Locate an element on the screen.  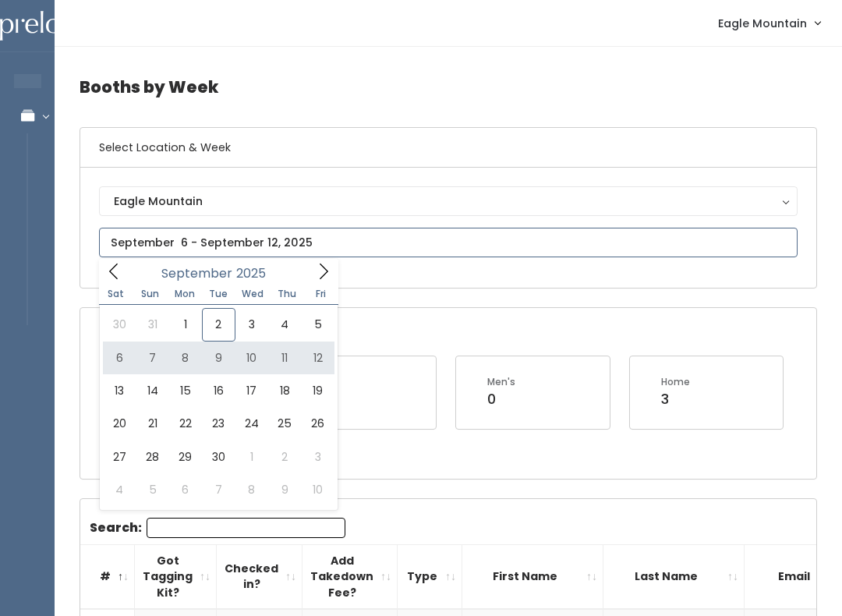
span: September 8, 2025 is located at coordinates (185, 358).